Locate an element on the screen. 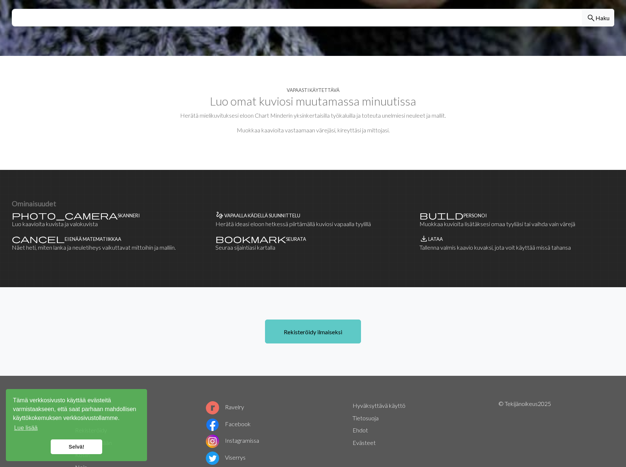 This screenshot has width=626, height=467. font: Vapaasti käytettävä is located at coordinates (313, 90).